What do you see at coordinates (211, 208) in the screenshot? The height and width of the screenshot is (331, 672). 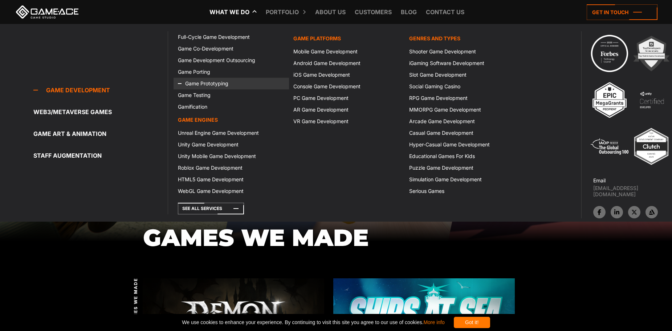 I see `a: See All Services` at bounding box center [211, 208].